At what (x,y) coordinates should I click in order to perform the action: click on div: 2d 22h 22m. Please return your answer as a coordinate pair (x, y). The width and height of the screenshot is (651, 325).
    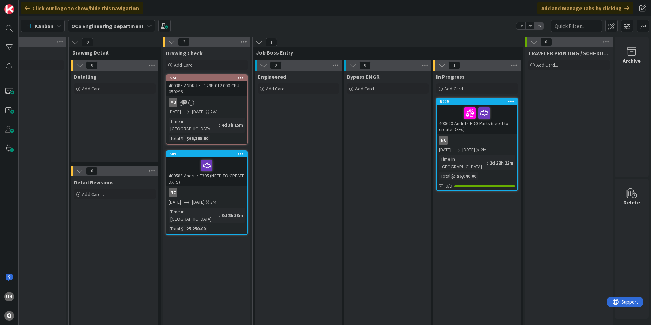
    Looking at the image, I should click on (502, 163).